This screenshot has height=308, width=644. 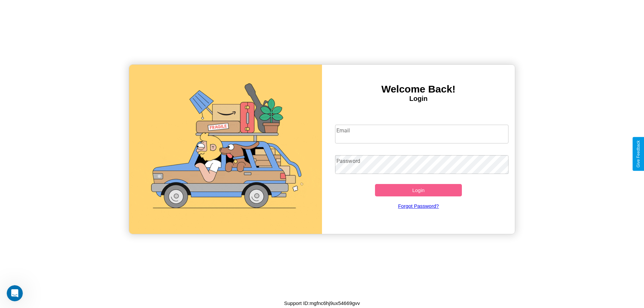 I want to click on button: Login, so click(x=418, y=190).